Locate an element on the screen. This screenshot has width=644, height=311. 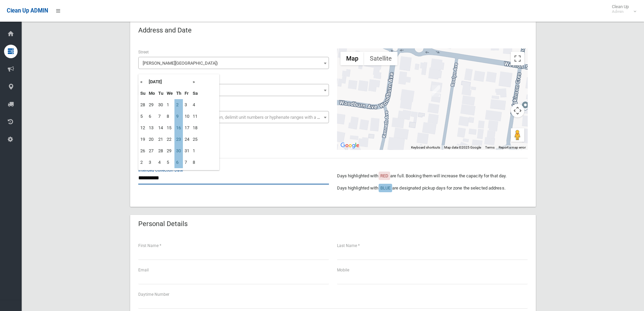
td: 26 is located at coordinates (143, 151).